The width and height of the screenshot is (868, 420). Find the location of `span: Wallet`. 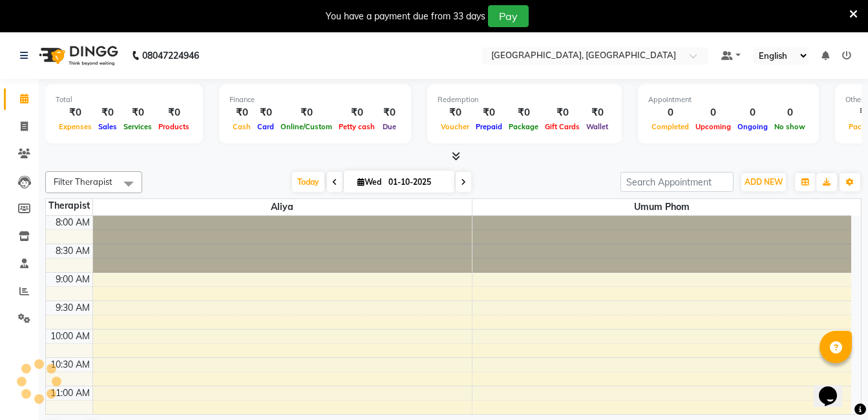

span: Wallet is located at coordinates (597, 127).